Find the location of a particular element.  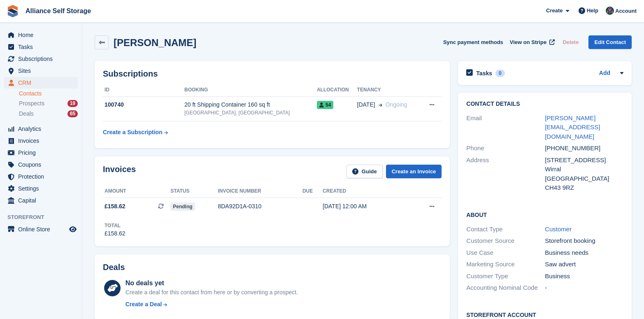

div: Total is located at coordinates (115, 225).